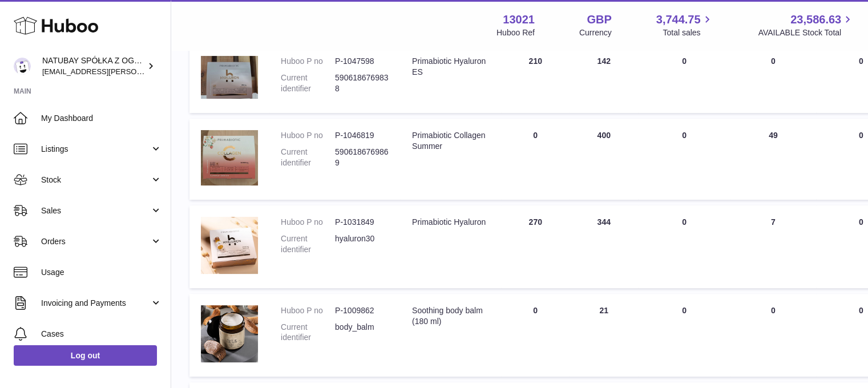  What do you see at coordinates (362, 244) in the screenshot?
I see `dd: hyaluron30` at bounding box center [362, 244].